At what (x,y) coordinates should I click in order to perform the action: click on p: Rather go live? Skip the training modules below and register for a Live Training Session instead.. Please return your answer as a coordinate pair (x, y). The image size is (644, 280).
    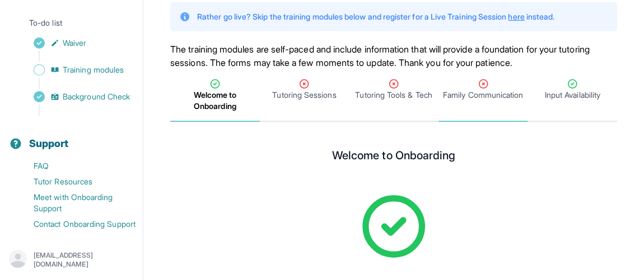
    Looking at the image, I should click on (375, 17).